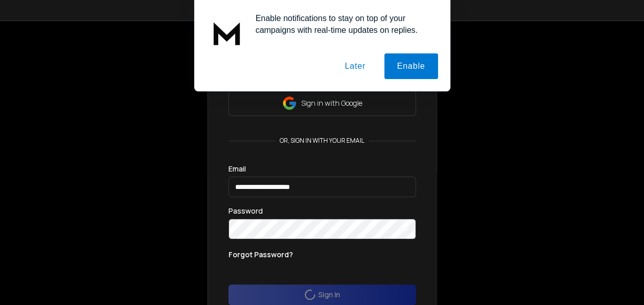 Image resolution: width=644 pixels, height=305 pixels. I want to click on div: Enable notifications to stay on top of your campaigns with real-time updates on replies., so click(343, 24).